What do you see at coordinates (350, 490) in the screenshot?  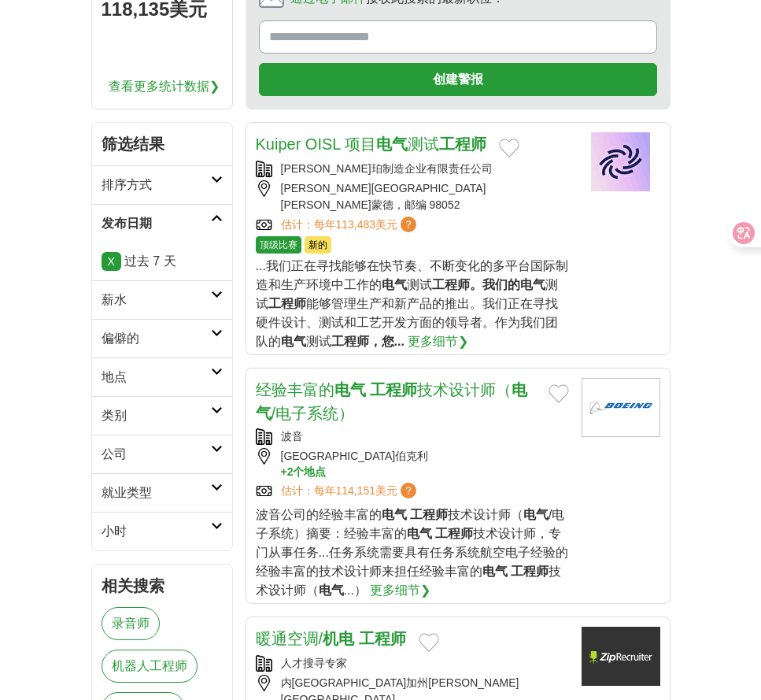 I see `a: 估计：每年114,151美元？` at bounding box center [350, 490].